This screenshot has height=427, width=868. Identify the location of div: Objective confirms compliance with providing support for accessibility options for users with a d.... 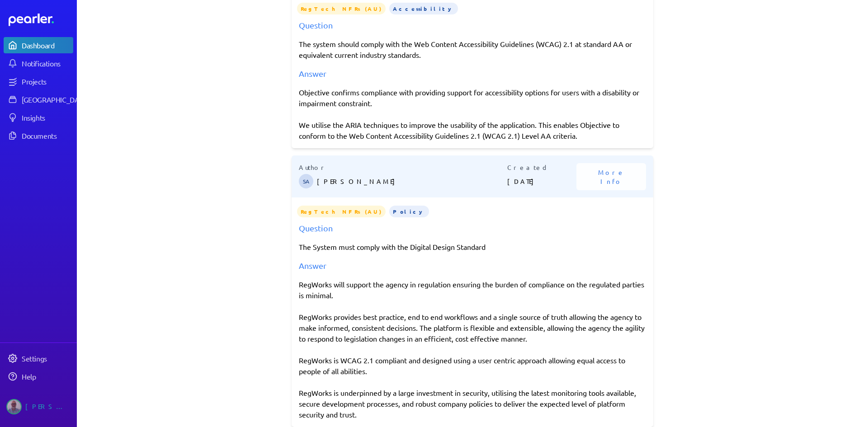
(472, 114).